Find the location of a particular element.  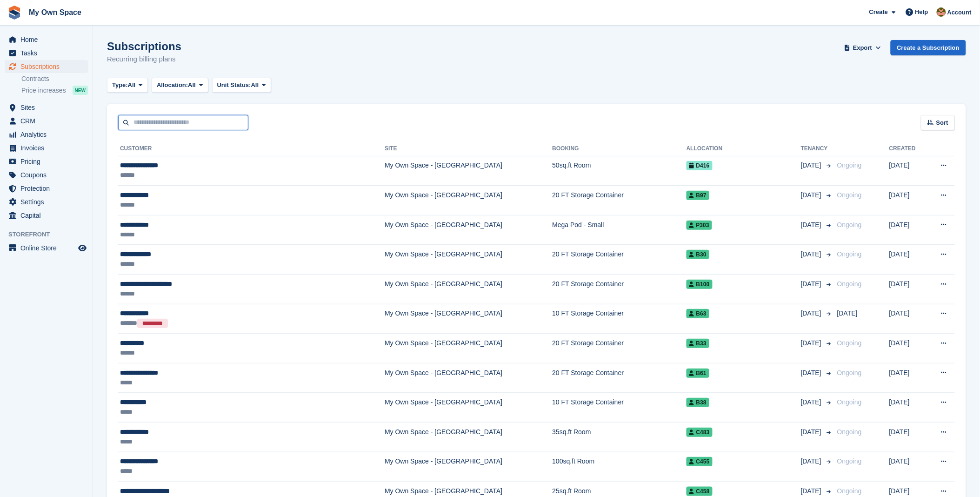

span: B30 is located at coordinates (697, 254).